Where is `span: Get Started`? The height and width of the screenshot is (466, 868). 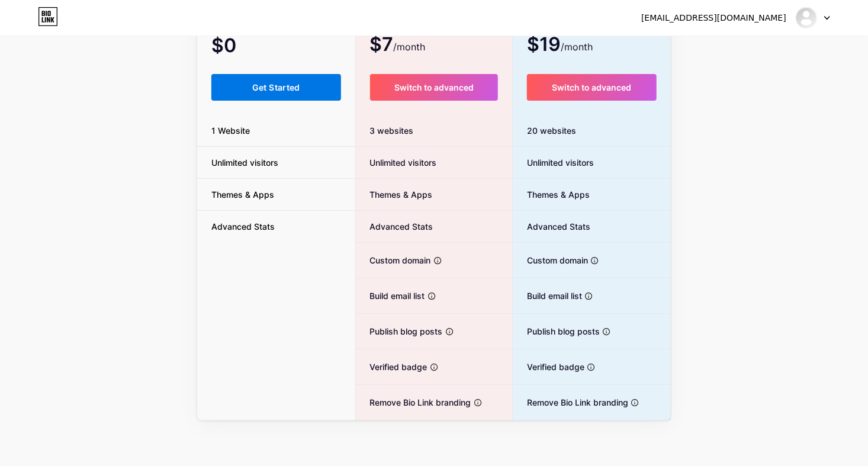
span: Get Started is located at coordinates (276, 87).